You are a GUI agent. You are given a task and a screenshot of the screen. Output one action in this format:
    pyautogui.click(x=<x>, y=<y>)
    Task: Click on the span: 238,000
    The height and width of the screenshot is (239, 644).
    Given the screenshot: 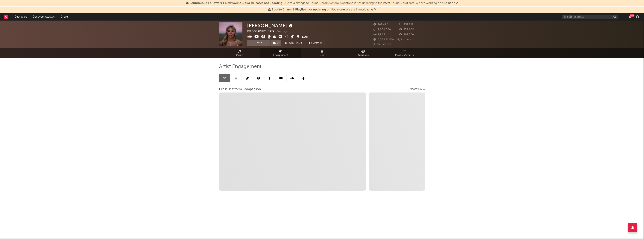 What is the action you would take?
    pyautogui.click(x=406, y=30)
    